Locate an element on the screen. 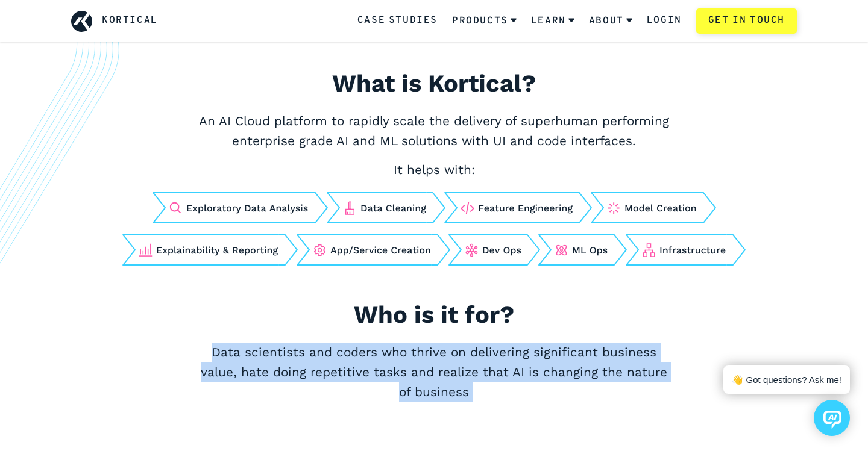  p: Data scientists and coders who thrive on delivering significant business value, hate doing repeti... is located at coordinates (434, 373).